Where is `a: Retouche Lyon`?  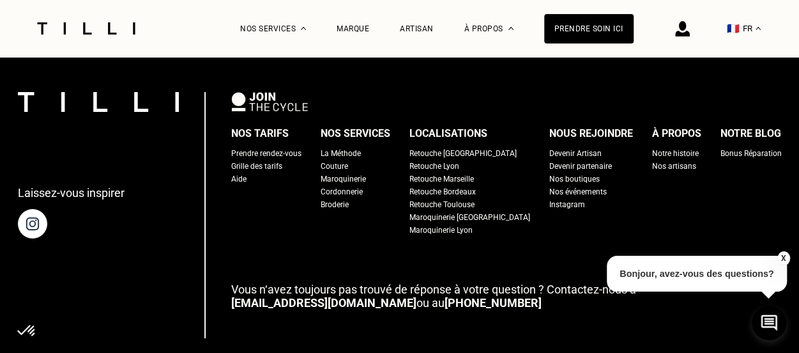
a: Retouche Lyon is located at coordinates (434, 166).